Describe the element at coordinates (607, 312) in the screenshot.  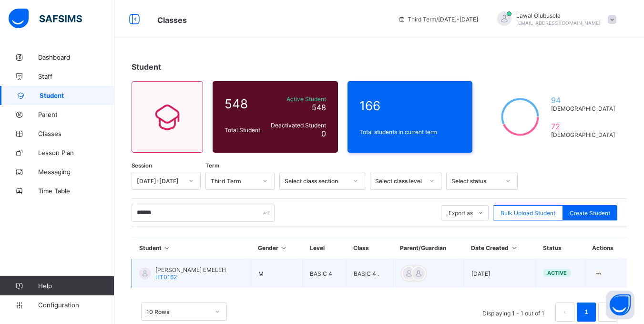
I see `button: next page` at that location.